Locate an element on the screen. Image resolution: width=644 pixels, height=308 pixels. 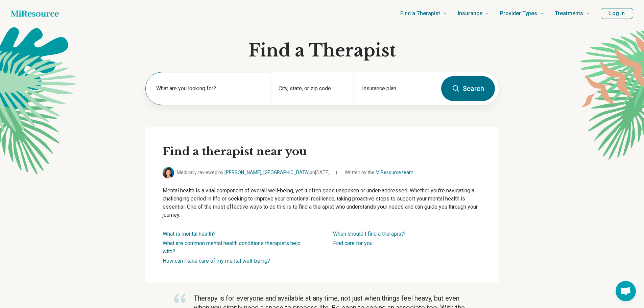
a: What is mental health? is located at coordinates (189, 233).